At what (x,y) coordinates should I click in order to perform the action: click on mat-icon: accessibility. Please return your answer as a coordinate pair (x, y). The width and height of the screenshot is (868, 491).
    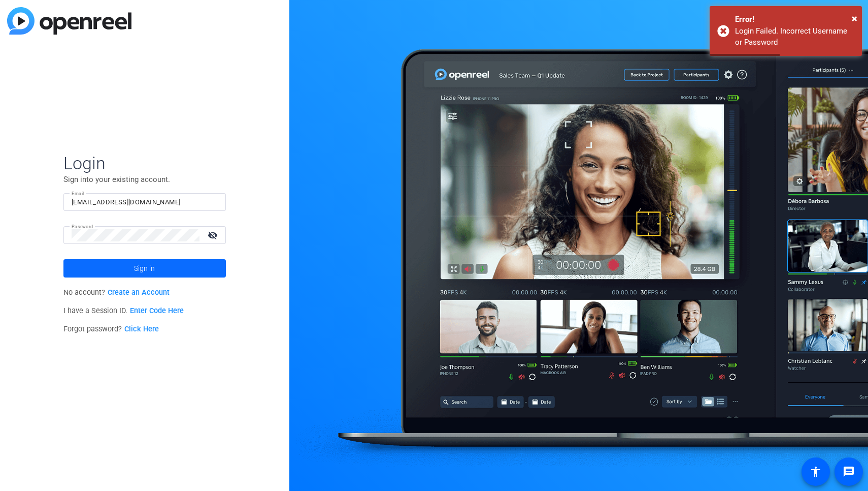
    Looking at the image, I should click on (816, 471).